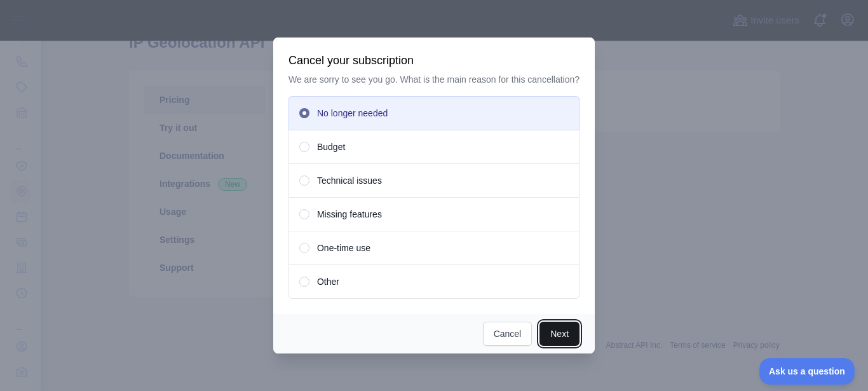  I want to click on h3: Cancel your subscription, so click(434, 61).